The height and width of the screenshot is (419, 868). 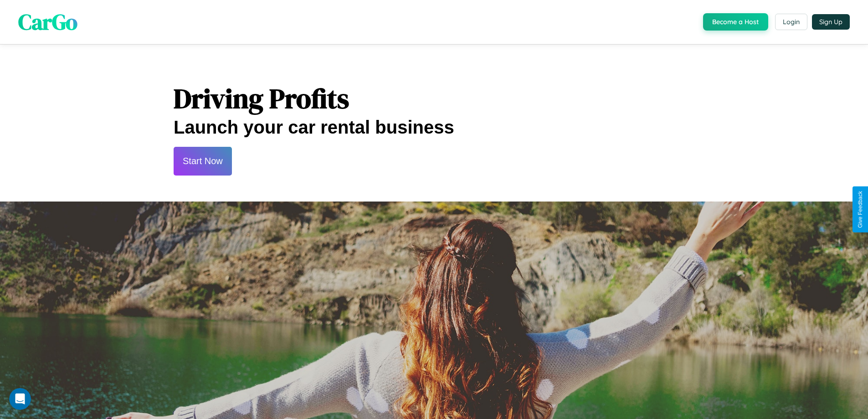 What do you see at coordinates (735, 22) in the screenshot?
I see `button: Become a Host` at bounding box center [735, 22].